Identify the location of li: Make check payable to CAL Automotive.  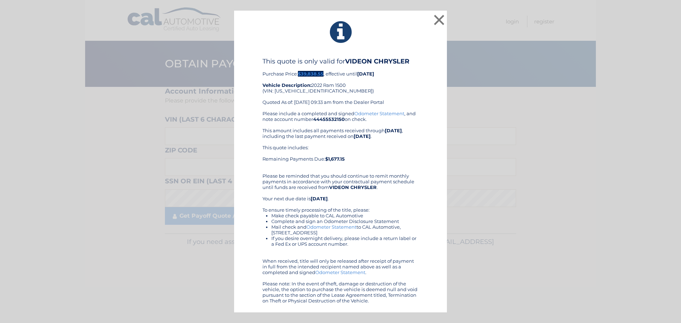
(345, 216).